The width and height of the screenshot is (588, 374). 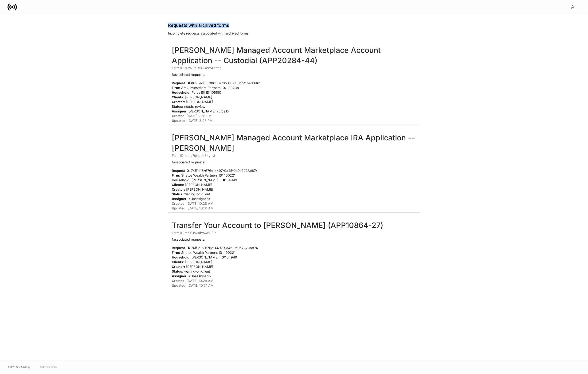 What do you see at coordinates (294, 25) in the screenshot?
I see `h4: Requests with archived forms` at bounding box center [294, 25].